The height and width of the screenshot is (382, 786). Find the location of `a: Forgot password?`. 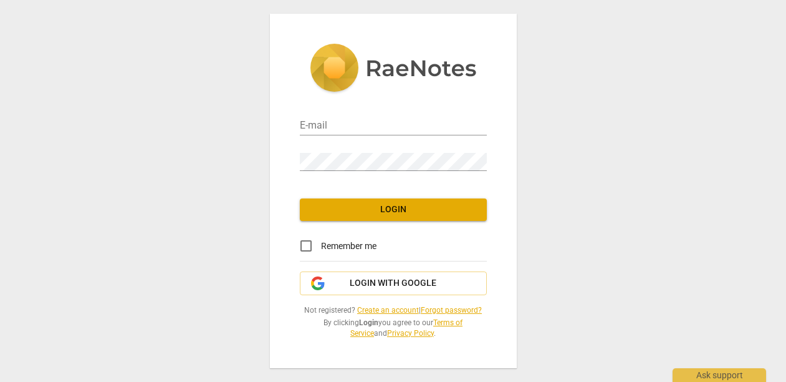

a: Forgot password? is located at coordinates (451, 310).